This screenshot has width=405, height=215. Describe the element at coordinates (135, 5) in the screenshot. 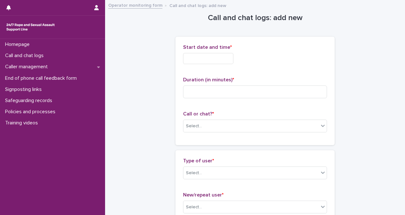

I see `a: Operator monitoring form` at that location.